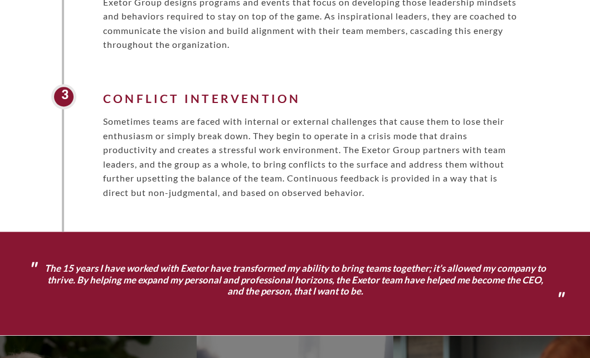 The height and width of the screenshot is (358, 590). Describe the element at coordinates (65, 96) in the screenshot. I see `span: 3` at that location.